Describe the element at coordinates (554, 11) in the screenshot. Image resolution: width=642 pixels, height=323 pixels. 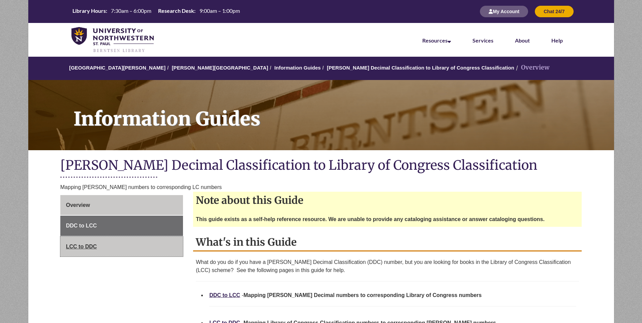
I see `a: Chat 24/7` at that location.